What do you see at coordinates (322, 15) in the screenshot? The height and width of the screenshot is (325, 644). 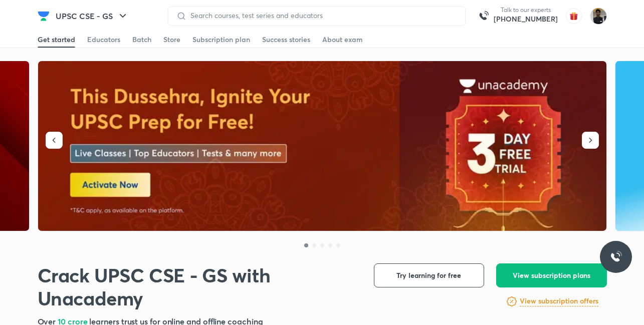 I see `input: Search courses, test series and educators` at bounding box center [322, 15].